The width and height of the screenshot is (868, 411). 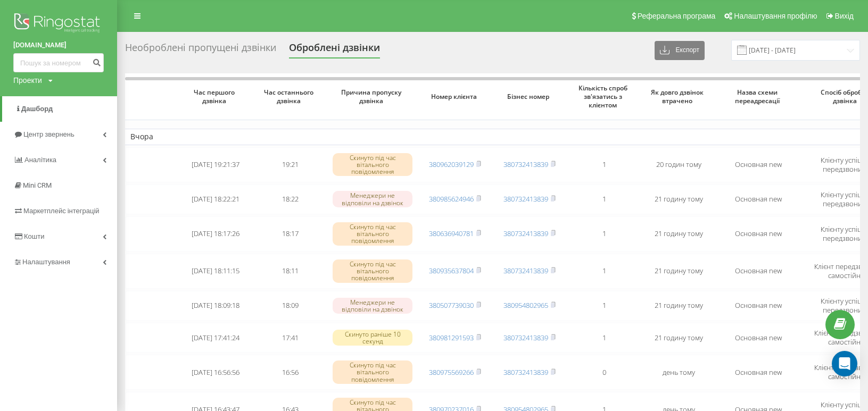 I want to click on span: Номер клієнта, so click(x=455, y=97).